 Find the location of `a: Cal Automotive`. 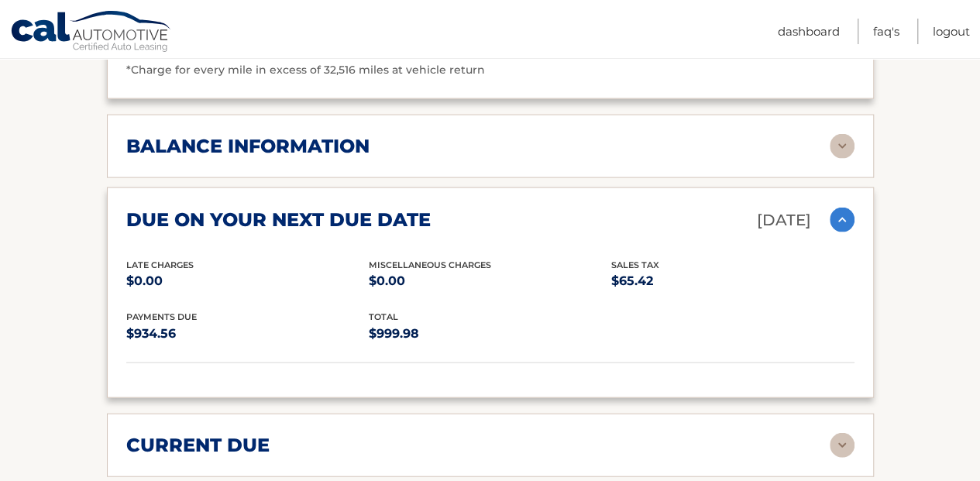

a: Cal Automotive is located at coordinates (91, 32).